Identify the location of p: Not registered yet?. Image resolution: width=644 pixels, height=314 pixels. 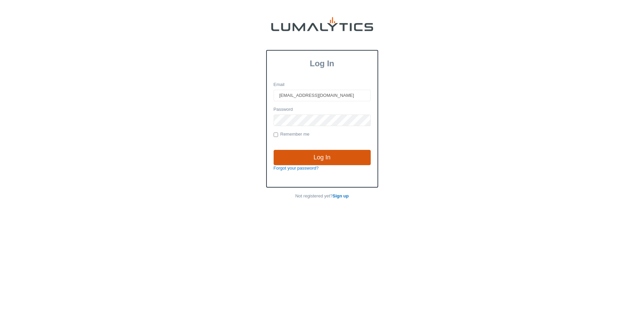
(322, 196).